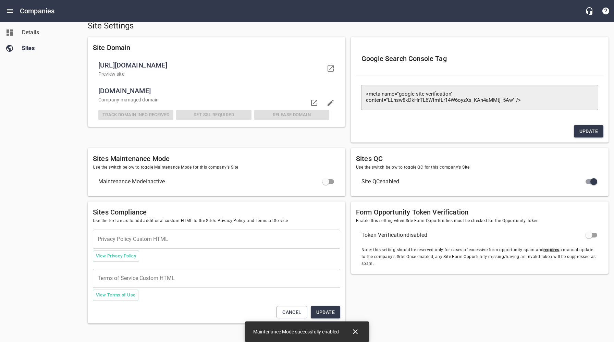 This screenshot has width=614, height=342. I want to click on button: Cancel, so click(292, 312).